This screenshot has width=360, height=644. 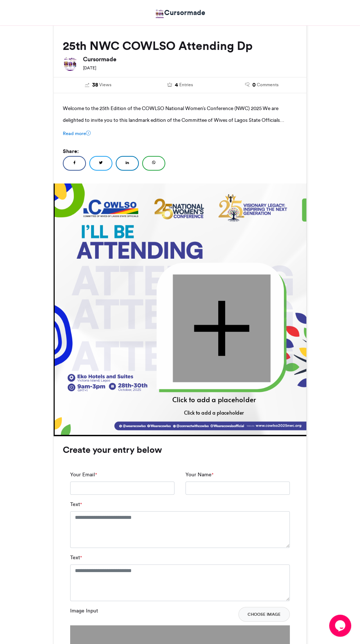 I want to click on span: Entries, so click(x=186, y=85).